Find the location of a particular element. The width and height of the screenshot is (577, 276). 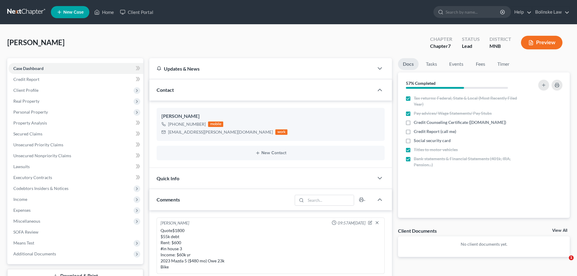

button: New Contact is located at coordinates (271, 153).